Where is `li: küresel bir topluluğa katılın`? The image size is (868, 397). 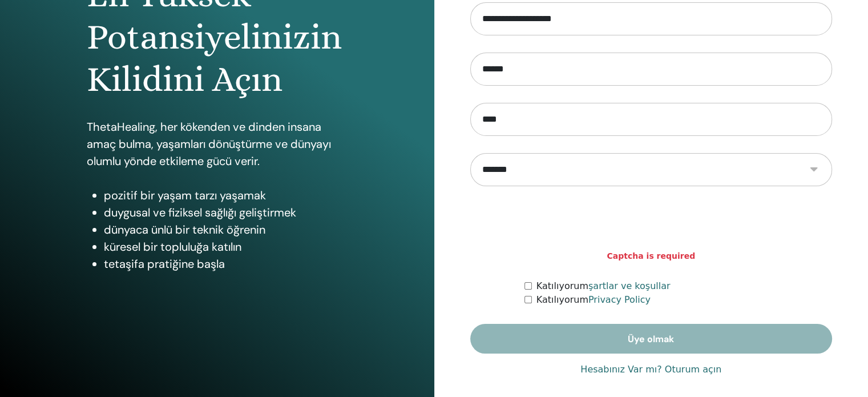 li: küresel bir topluluğa katılın is located at coordinates (225, 247).